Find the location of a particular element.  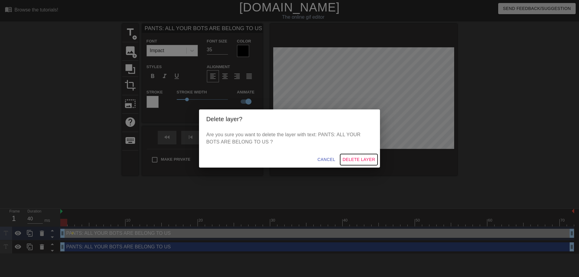

button: Cancel is located at coordinates (327, 160).